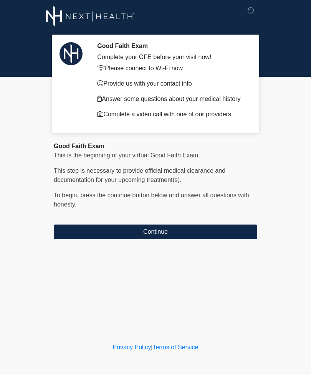 The width and height of the screenshot is (311, 375). Describe the element at coordinates (90, 16) in the screenshot. I see `img: Next-Health Logo` at that location.